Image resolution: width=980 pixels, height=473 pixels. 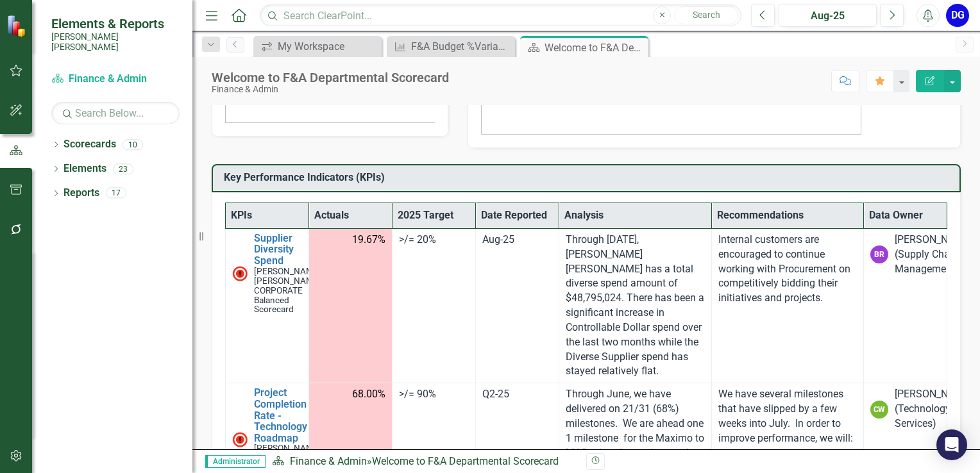 I want to click on button: Search, so click(x=706, y=15).